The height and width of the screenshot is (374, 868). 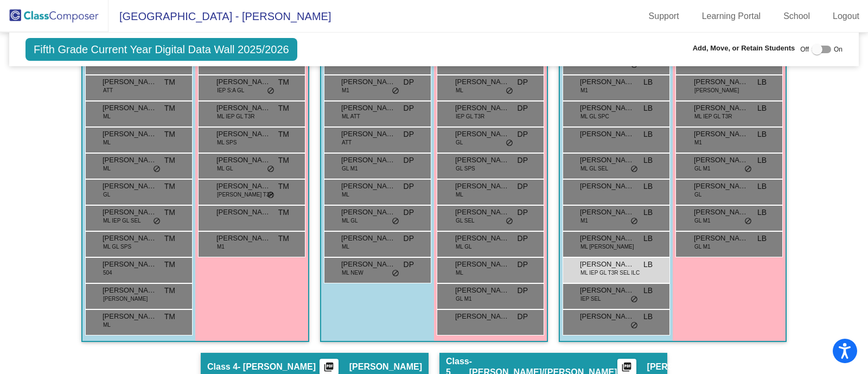 What do you see at coordinates (117, 246) in the screenshot?
I see `span: ML GL SPS` at bounding box center [117, 246].